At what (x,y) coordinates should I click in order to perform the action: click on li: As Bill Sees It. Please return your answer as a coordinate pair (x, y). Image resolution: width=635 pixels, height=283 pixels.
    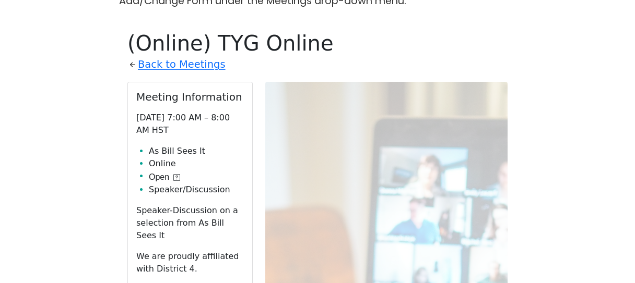
    Looking at the image, I should click on (196, 151).